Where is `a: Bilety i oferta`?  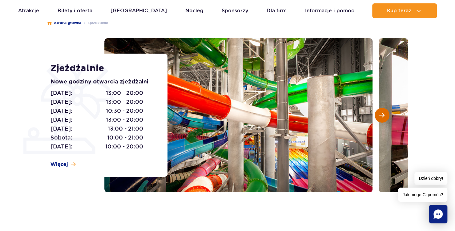 a: Bilety i oferta is located at coordinates (75, 11).